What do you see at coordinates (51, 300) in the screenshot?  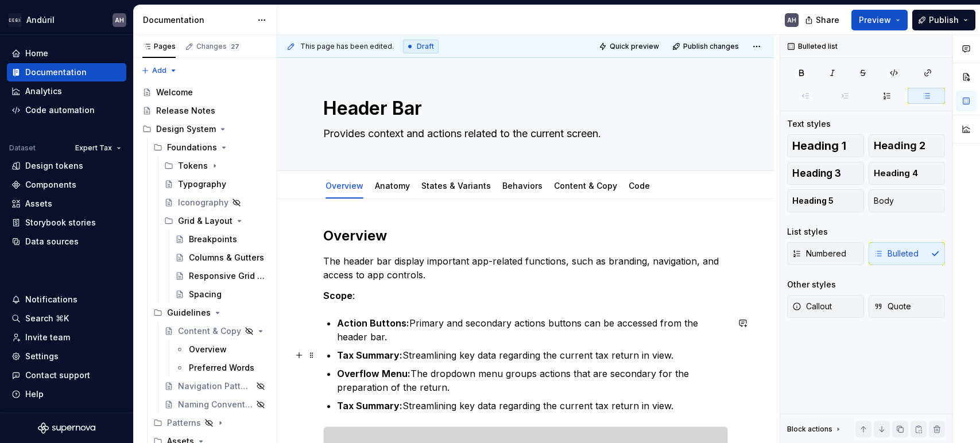 I see `div: Notifications` at bounding box center [51, 300].